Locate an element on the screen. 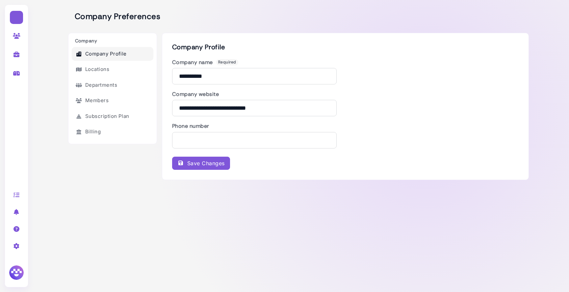 This screenshot has width=569, height=292. div: Save Changes is located at coordinates (201, 164).